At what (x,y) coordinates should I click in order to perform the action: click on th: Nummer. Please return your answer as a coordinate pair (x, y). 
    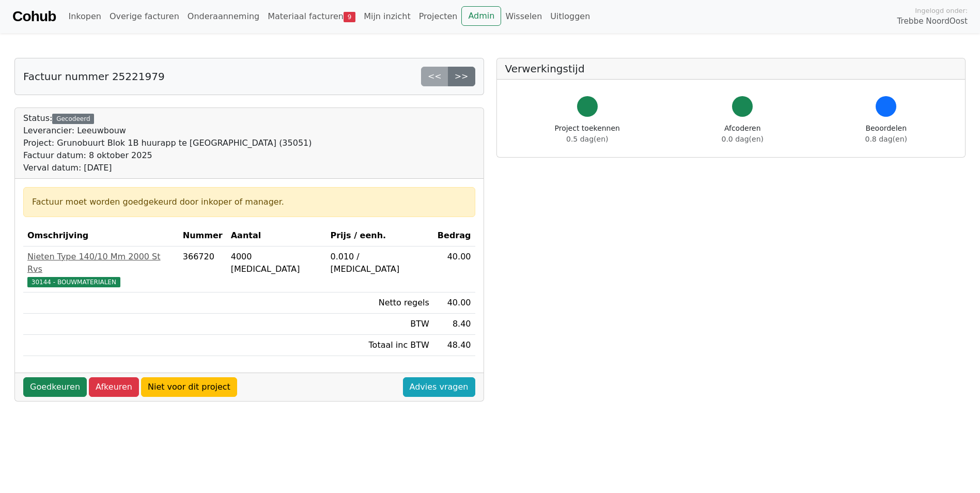
    Looking at the image, I should click on (202, 236).